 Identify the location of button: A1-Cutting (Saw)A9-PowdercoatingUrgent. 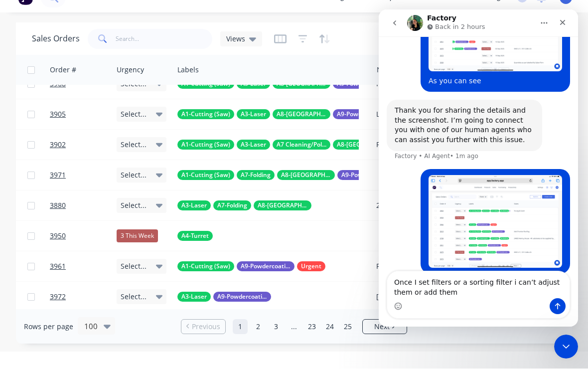
(251, 267).